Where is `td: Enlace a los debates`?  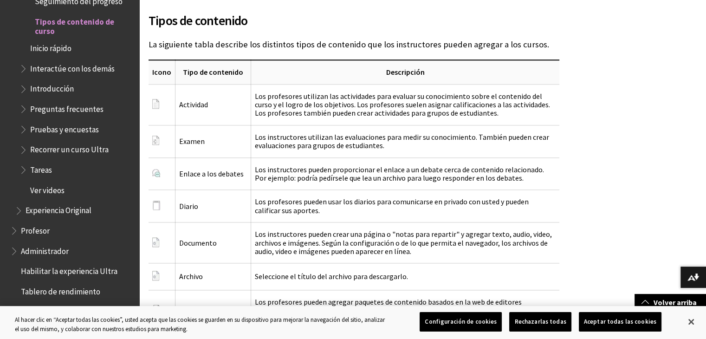
td: Enlace a los debates is located at coordinates (213, 174).